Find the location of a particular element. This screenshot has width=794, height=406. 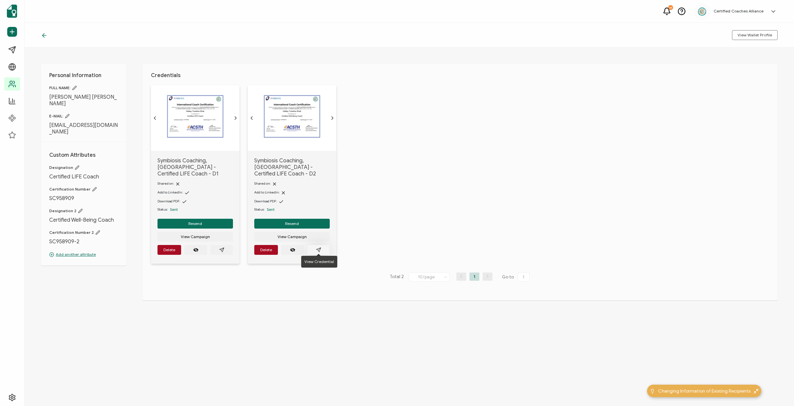

span: Changing Information of Existing Recipients is located at coordinates (704, 391).